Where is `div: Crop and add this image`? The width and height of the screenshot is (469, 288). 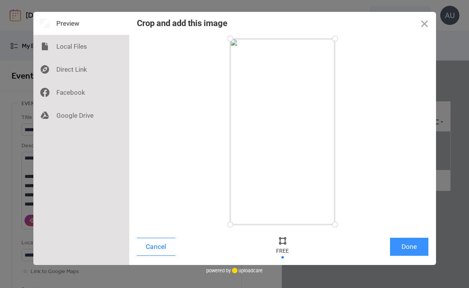
div: Crop and add this image is located at coordinates (182, 23).